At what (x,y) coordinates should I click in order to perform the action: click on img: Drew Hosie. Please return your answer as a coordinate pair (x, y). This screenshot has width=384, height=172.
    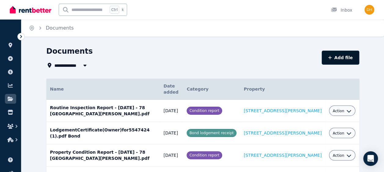
    Looking at the image, I should click on (369, 10).